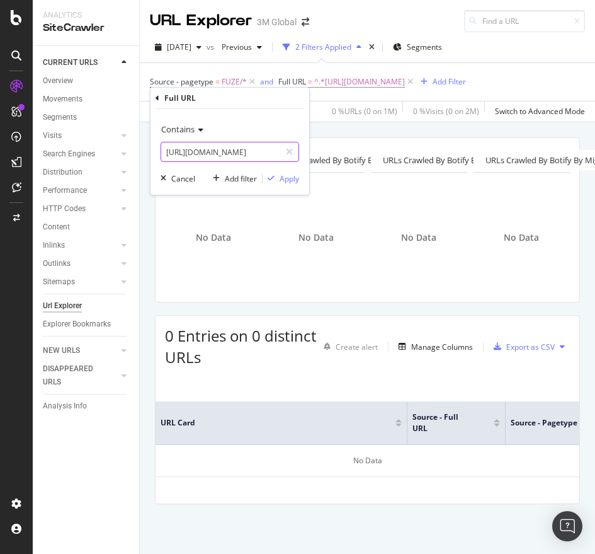  What do you see at coordinates (178, 129) in the screenshot?
I see `span: Contains` at bounding box center [178, 129].